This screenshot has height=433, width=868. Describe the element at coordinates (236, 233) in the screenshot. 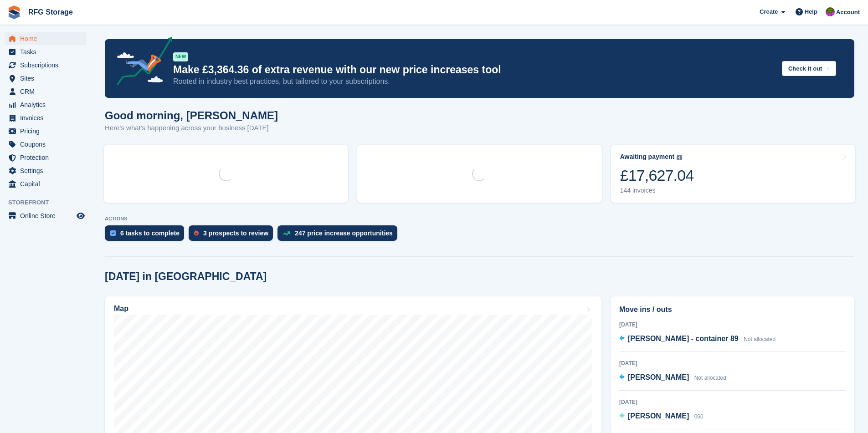

I see `div: 3 prospects to review` at that location.